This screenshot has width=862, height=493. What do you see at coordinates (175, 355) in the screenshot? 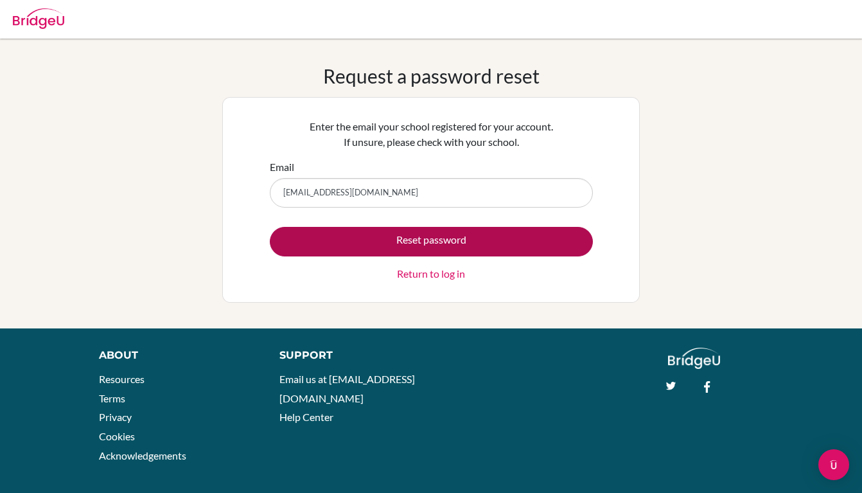
I see `div: About` at bounding box center [175, 355].